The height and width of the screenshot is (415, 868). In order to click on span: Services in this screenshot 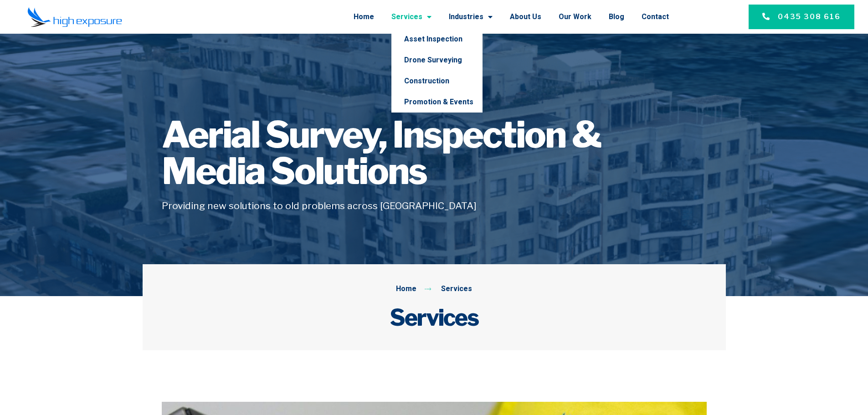, I will do `click(455, 289)`.